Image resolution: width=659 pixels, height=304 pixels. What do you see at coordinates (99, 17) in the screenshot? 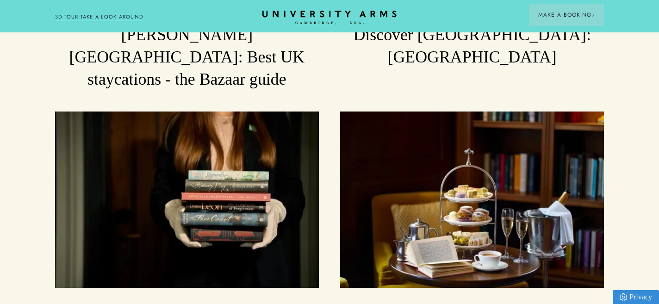
I see `a: 3D TOUR:TAKE A LOOK AROUND` at bounding box center [99, 17].